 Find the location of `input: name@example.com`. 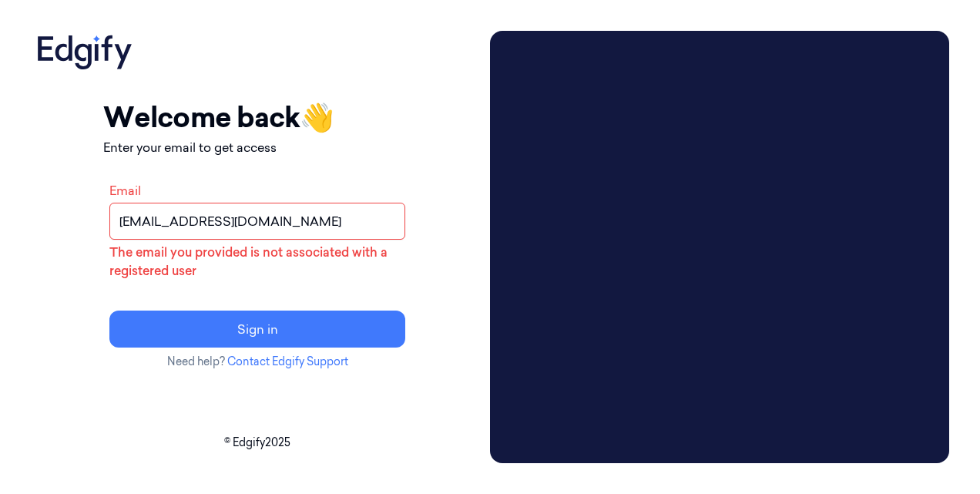

input: name@example.com is located at coordinates (257, 221).